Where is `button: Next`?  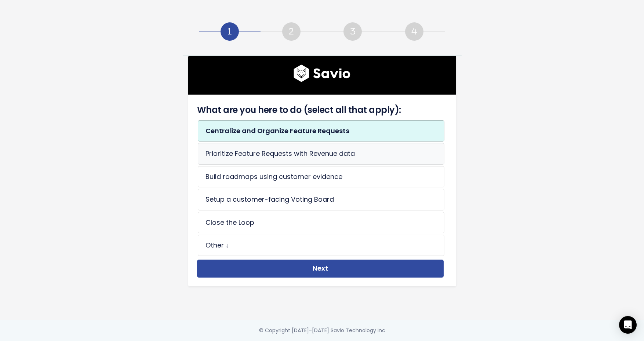 button: Next is located at coordinates (320, 269).